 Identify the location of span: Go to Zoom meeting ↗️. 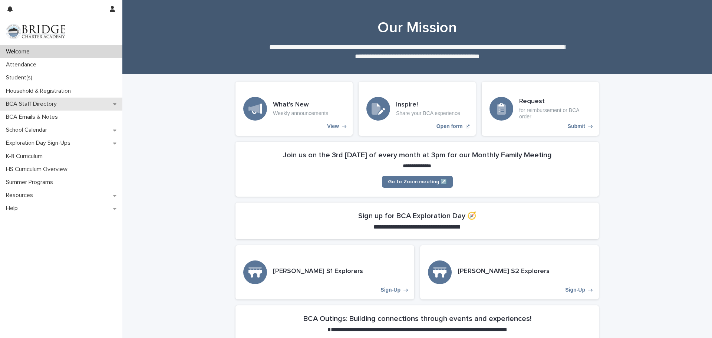
(417, 182).